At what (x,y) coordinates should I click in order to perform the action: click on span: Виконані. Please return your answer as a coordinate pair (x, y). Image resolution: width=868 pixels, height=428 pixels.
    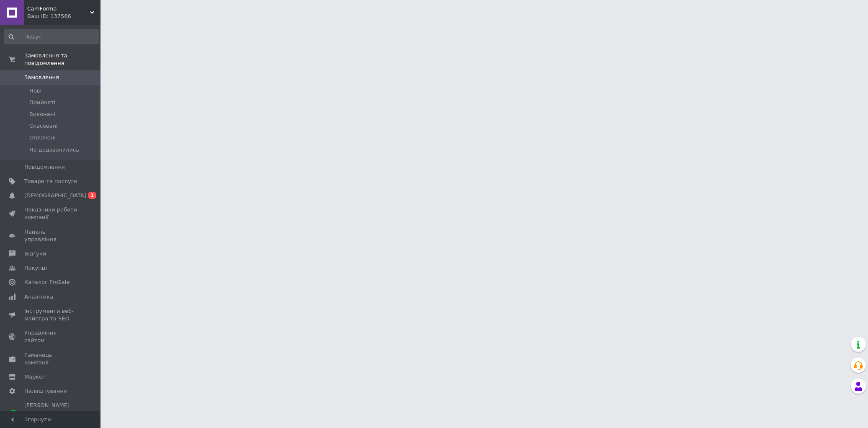
    Looking at the image, I should click on (42, 114).